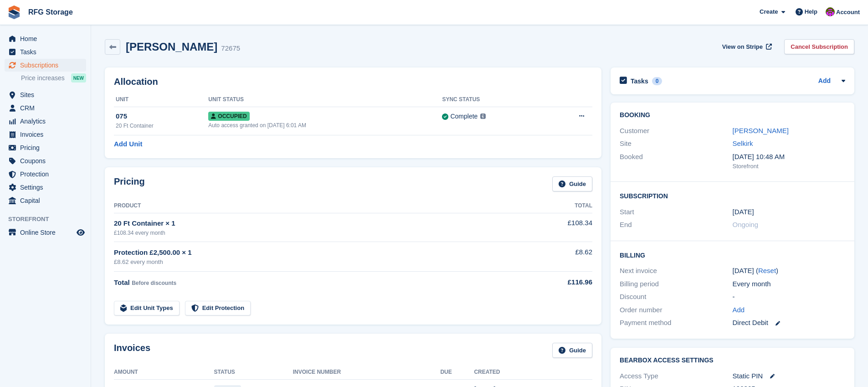 Image resolution: width=868 pixels, height=387 pixels. Describe the element at coordinates (676, 225) in the screenshot. I see `div: End` at that location.